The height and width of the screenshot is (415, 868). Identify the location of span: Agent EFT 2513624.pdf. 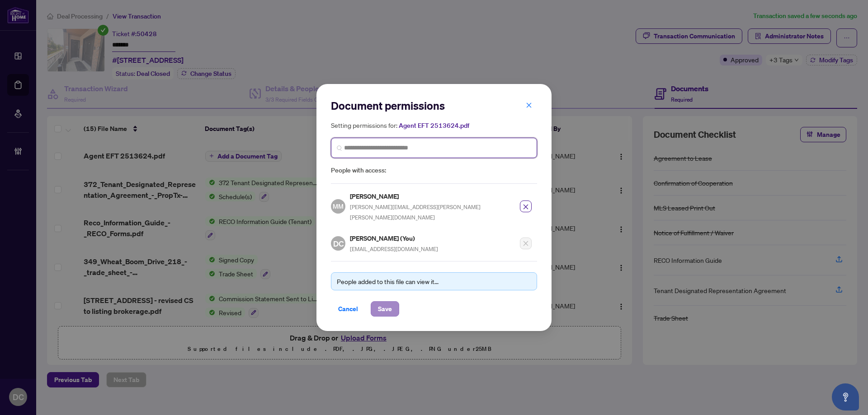
(434, 126).